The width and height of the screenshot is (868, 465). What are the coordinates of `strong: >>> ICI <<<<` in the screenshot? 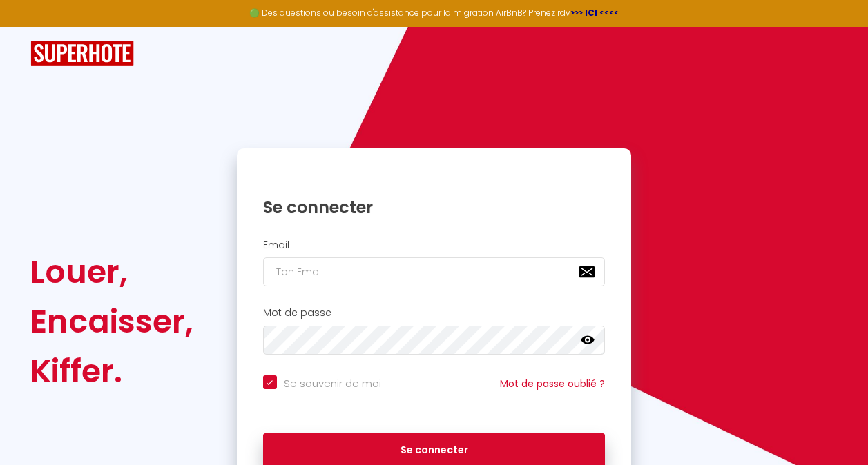 It's located at (594, 12).